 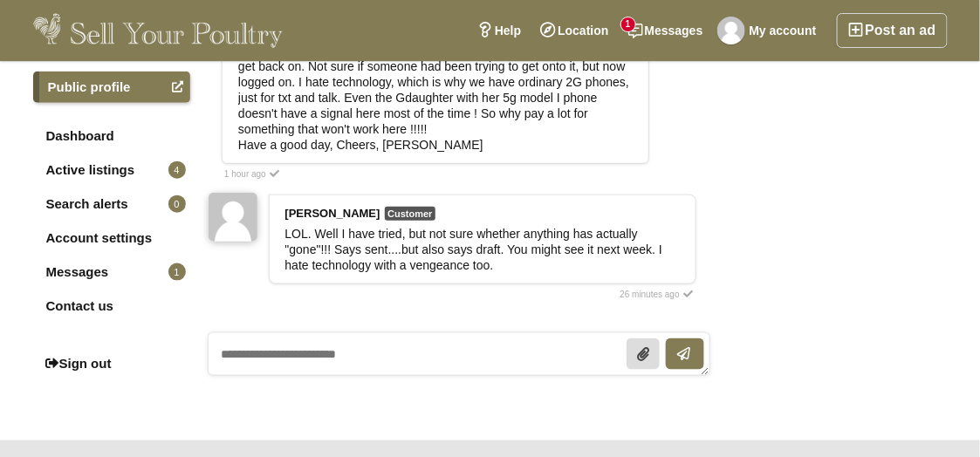 I want to click on img: Sell Your Poultry, so click(x=158, y=31).